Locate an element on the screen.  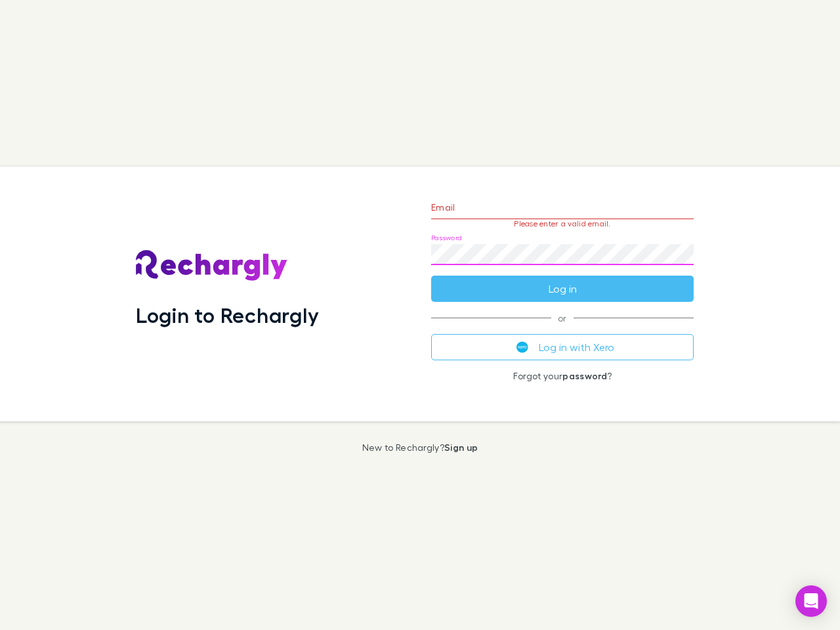
div: Open Intercom Messenger is located at coordinates (811, 602).